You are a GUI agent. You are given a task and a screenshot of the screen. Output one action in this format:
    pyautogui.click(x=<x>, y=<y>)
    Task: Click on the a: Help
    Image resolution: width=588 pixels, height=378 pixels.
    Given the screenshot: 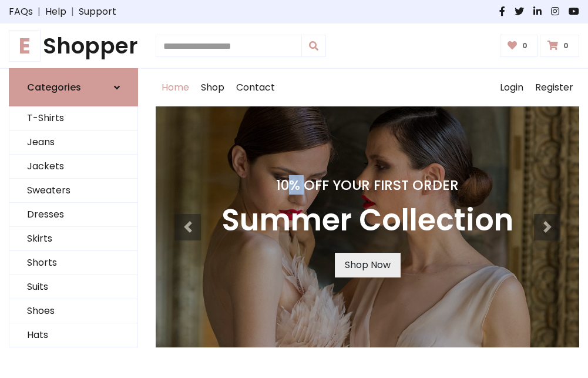 What is the action you would take?
    pyautogui.click(x=55, y=12)
    